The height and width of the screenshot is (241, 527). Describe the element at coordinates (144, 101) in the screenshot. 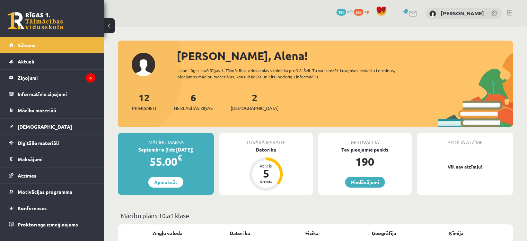

I see `a: 12Priekšmeti` at that location.